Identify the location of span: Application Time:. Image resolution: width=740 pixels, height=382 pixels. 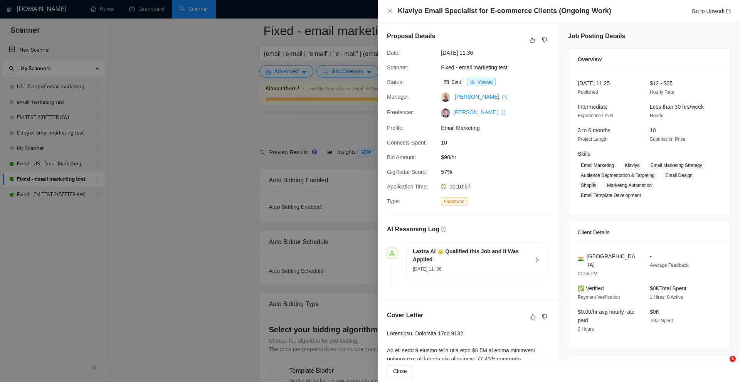
(407, 187).